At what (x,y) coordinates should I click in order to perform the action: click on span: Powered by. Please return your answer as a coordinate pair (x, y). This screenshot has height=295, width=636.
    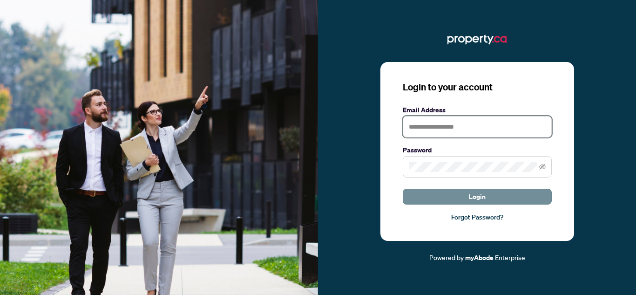
    Looking at the image, I should click on (446, 257).